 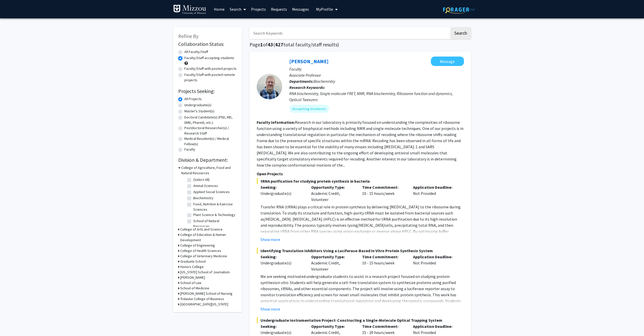 What do you see at coordinates (261, 45) in the screenshot?
I see `span: 1` at bounding box center [261, 45].